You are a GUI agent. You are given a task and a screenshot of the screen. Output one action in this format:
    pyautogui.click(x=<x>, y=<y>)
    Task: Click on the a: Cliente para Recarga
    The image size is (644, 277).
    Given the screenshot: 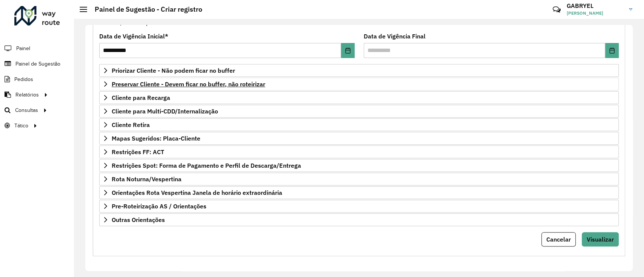 What is the action you would take?
    pyautogui.click(x=359, y=97)
    